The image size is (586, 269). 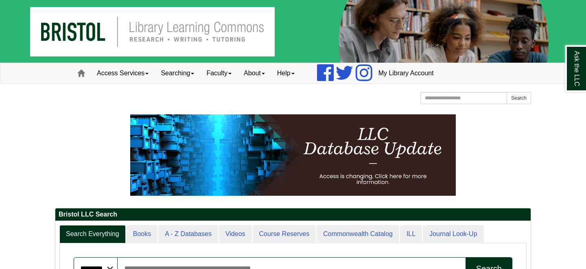 I want to click on a: Searching, so click(x=178, y=73).